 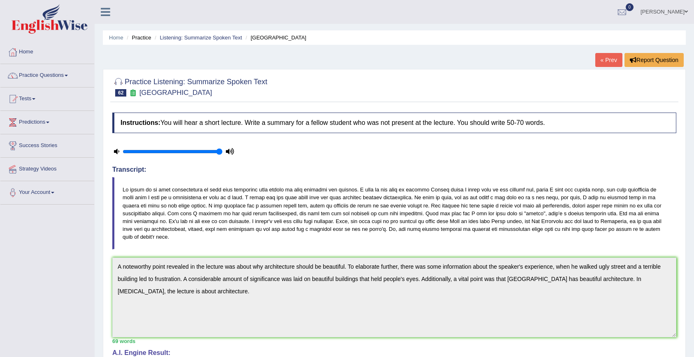 What do you see at coordinates (630, 7) in the screenshot?
I see `span: 0` at bounding box center [630, 7].